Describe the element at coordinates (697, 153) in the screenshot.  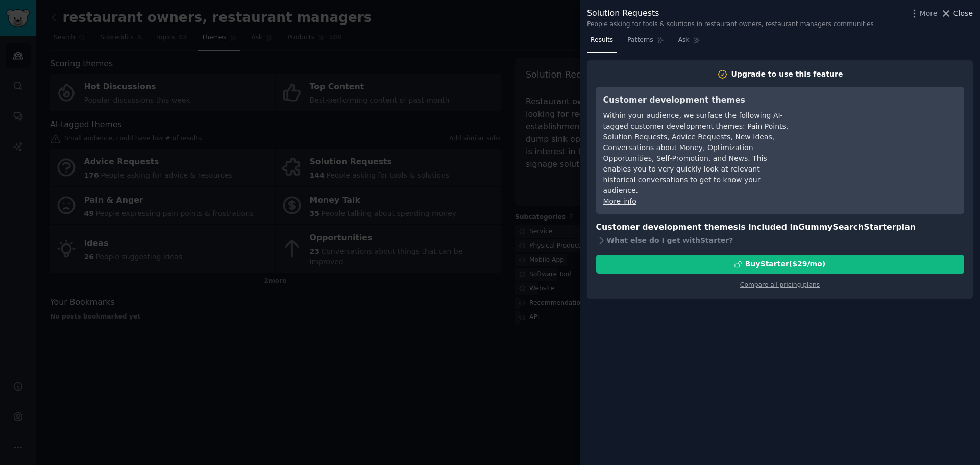
I see `div: Within your audience, we surface the following AI-tagged customer development themes: Pain Points...` at that location.